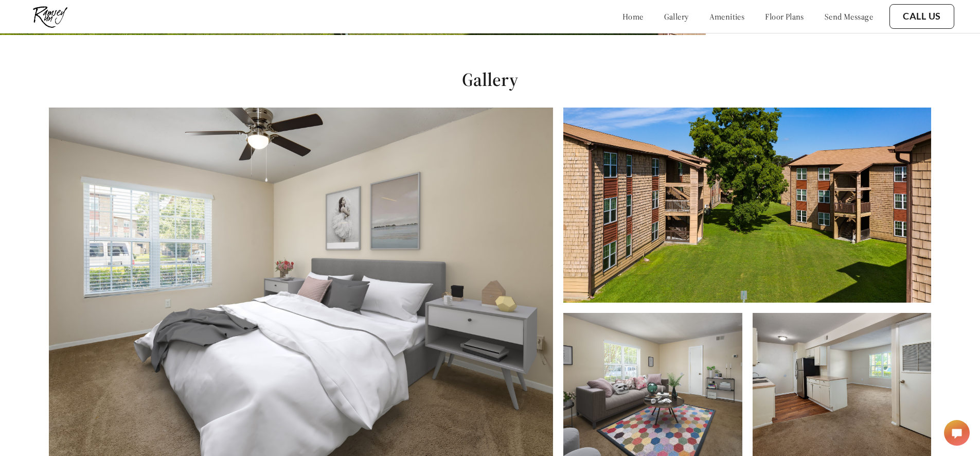 The width and height of the screenshot is (980, 456). What do you see at coordinates (922, 17) in the screenshot?
I see `button: Call Us` at bounding box center [922, 17].